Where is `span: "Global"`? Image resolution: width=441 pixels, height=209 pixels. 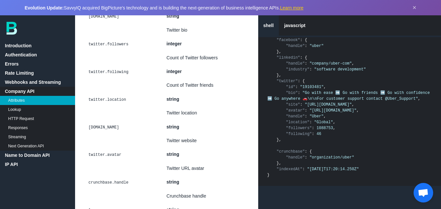
span: "Global" is located at coordinates (324, 122).